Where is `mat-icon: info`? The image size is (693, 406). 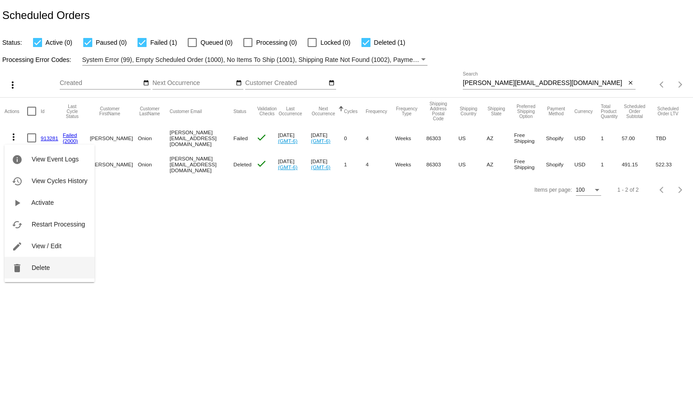 mat-icon: info is located at coordinates (17, 160).